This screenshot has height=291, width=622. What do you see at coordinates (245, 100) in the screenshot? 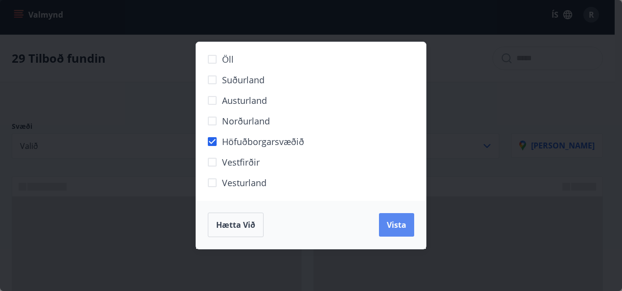
I see `span: Austurland` at bounding box center [245, 100].